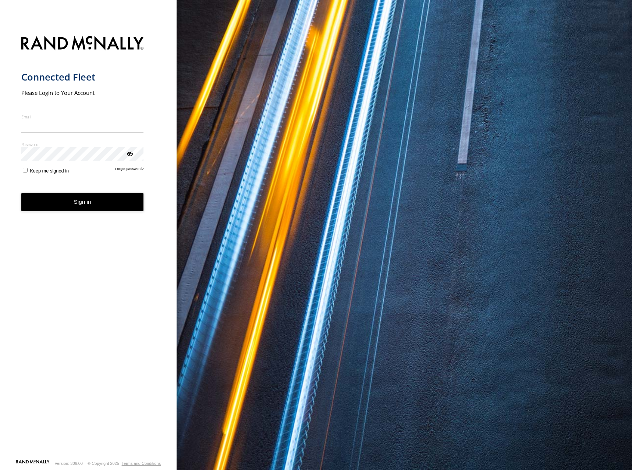  Describe the element at coordinates (69, 464) in the screenshot. I see `div: Version: 306.00` at that location.